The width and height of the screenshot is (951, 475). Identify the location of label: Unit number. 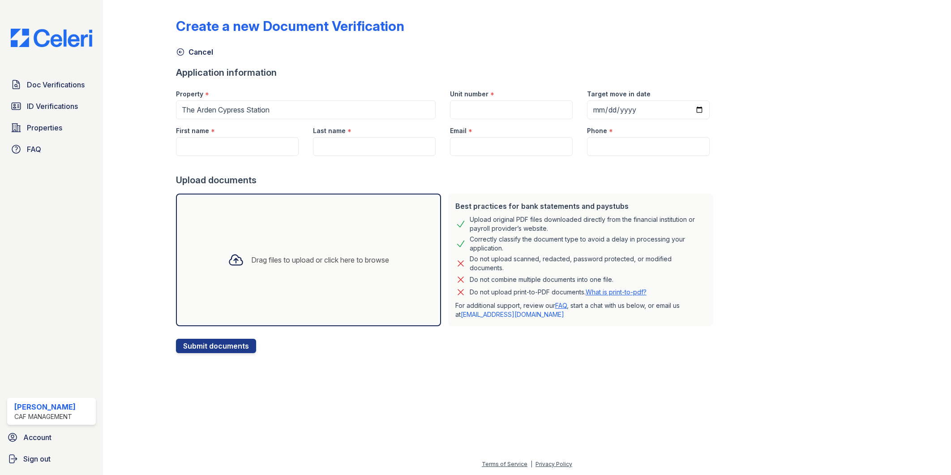
(469, 94).